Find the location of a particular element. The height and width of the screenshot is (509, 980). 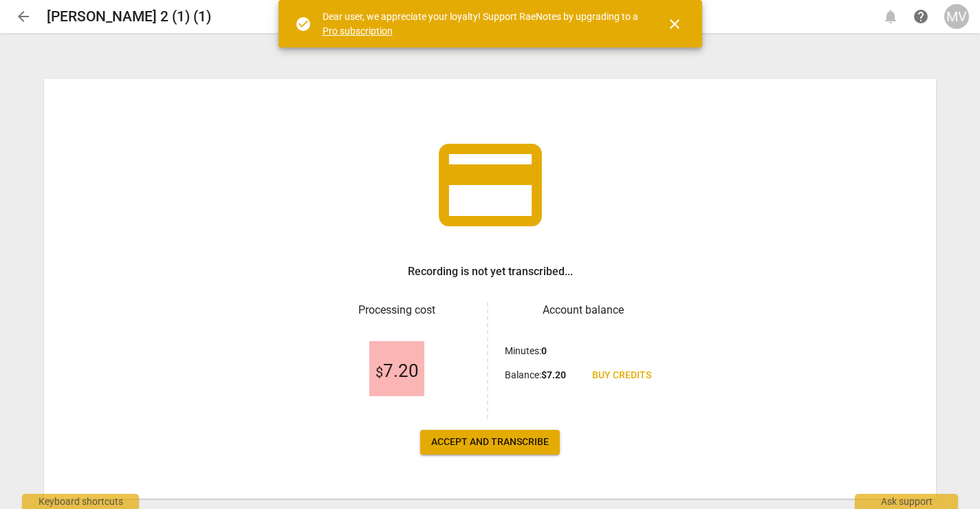

button: Close is located at coordinates (675, 24).